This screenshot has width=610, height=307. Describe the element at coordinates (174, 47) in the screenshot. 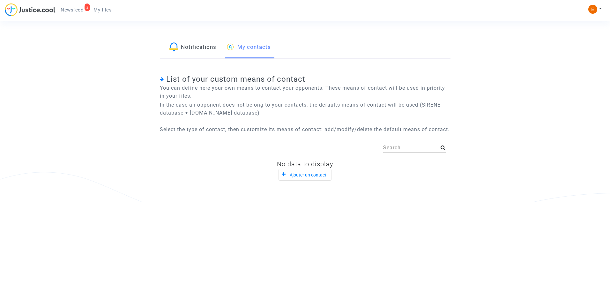

I see `img: icon-bell-color.svg` at that location.